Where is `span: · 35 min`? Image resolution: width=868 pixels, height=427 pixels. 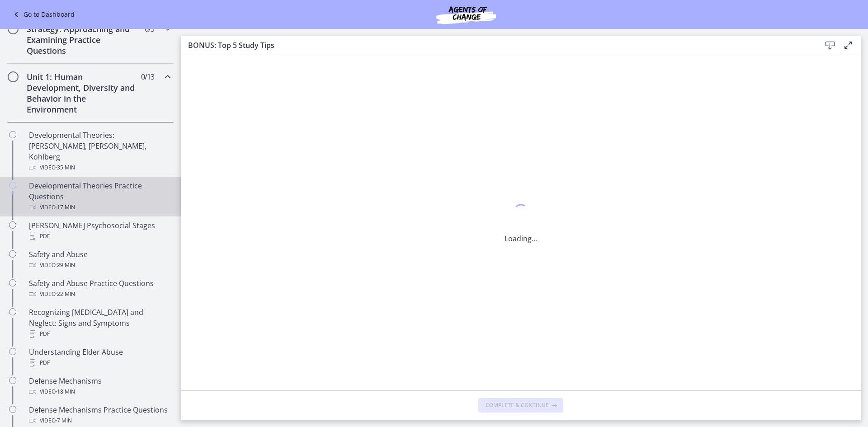 span: · 35 min is located at coordinates (65, 167).